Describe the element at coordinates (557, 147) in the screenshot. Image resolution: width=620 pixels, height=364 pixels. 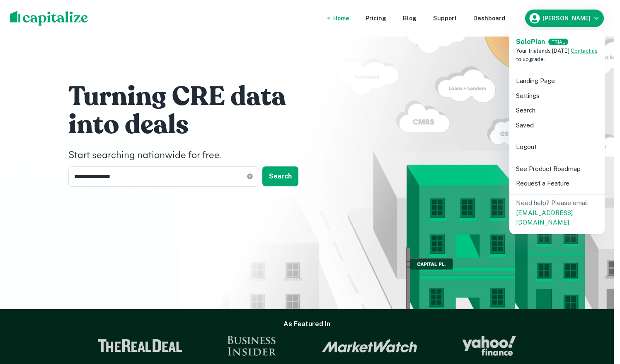
I see `li: Logout` at that location.